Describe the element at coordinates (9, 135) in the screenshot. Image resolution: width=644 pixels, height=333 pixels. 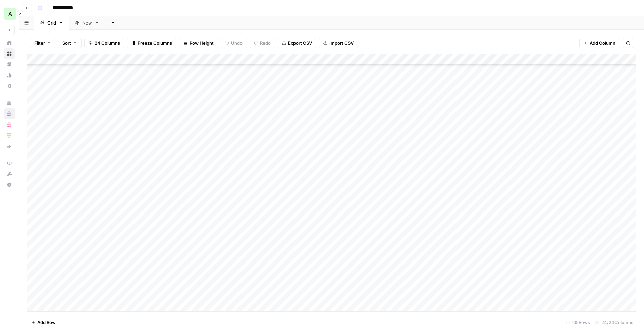
I see `a: Tier 1 - Q3 Budgeting Workflows Grid` at that location.